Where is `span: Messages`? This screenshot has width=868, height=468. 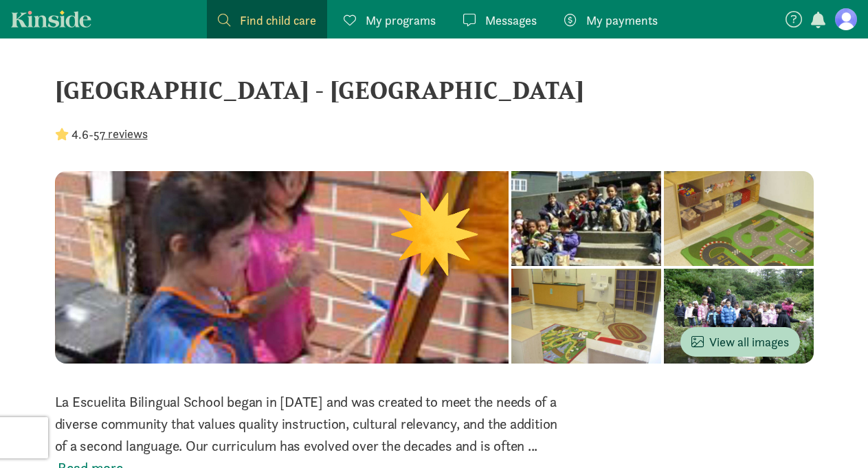
span: Messages is located at coordinates (511, 20).